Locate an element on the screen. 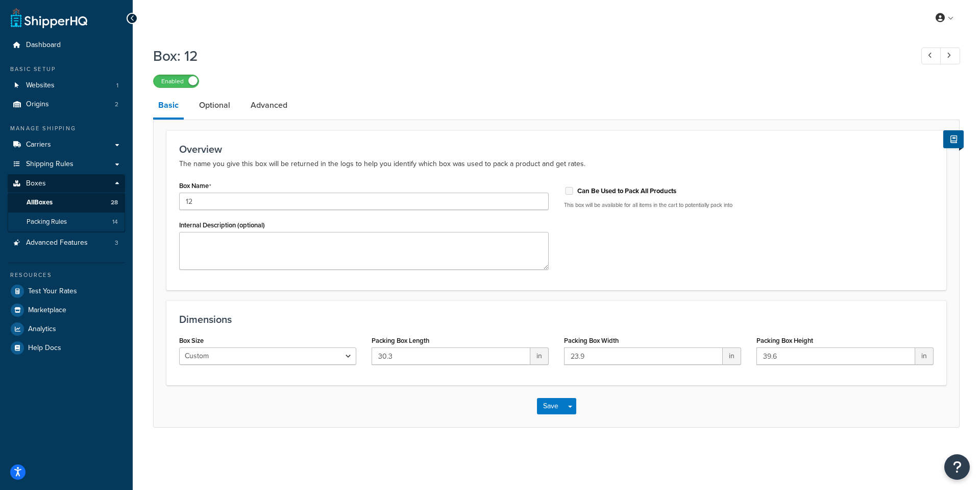 The height and width of the screenshot is (490, 980). a: Packing Rules14 is located at coordinates (66, 222).